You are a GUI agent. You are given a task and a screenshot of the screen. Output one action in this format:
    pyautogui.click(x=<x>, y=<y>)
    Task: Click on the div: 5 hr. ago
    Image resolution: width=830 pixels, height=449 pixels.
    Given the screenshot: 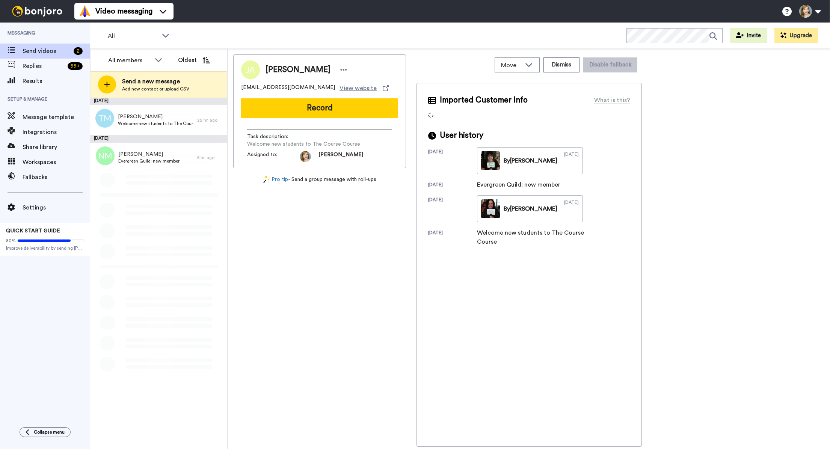 What is the action you would take?
    pyautogui.click(x=210, y=158)
    